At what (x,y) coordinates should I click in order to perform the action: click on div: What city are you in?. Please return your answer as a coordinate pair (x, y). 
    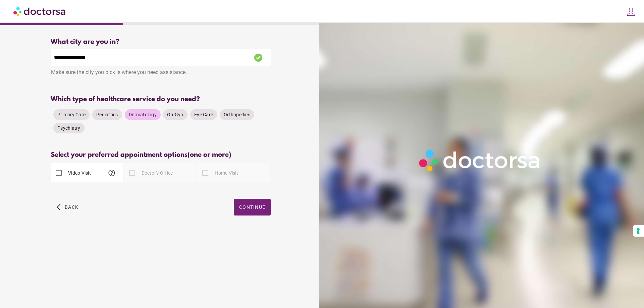
    Looking at the image, I should click on (161, 42).